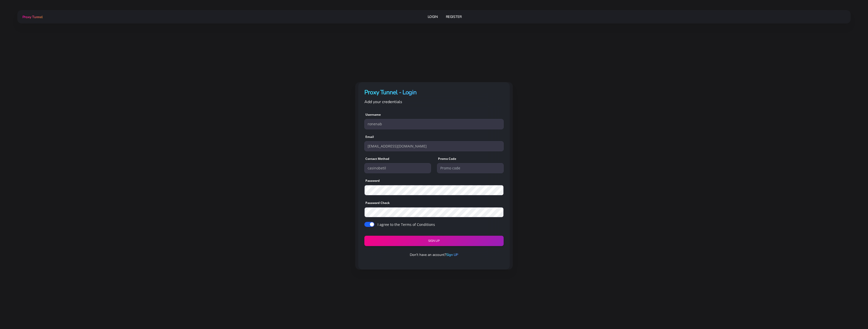  I want to click on a: Register, so click(454, 17).